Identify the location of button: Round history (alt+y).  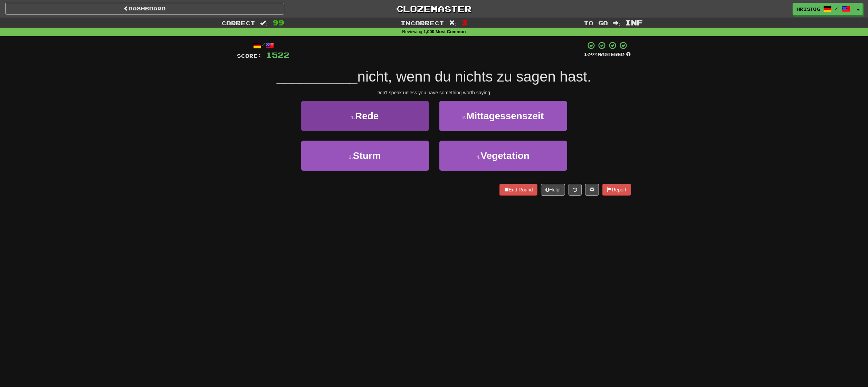
(575, 190).